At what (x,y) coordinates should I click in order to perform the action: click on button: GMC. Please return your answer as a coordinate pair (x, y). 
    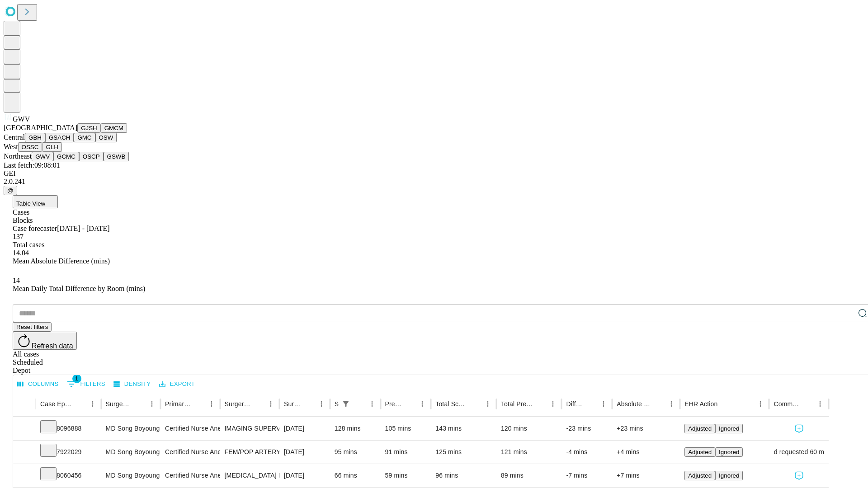
    Looking at the image, I should click on (84, 138).